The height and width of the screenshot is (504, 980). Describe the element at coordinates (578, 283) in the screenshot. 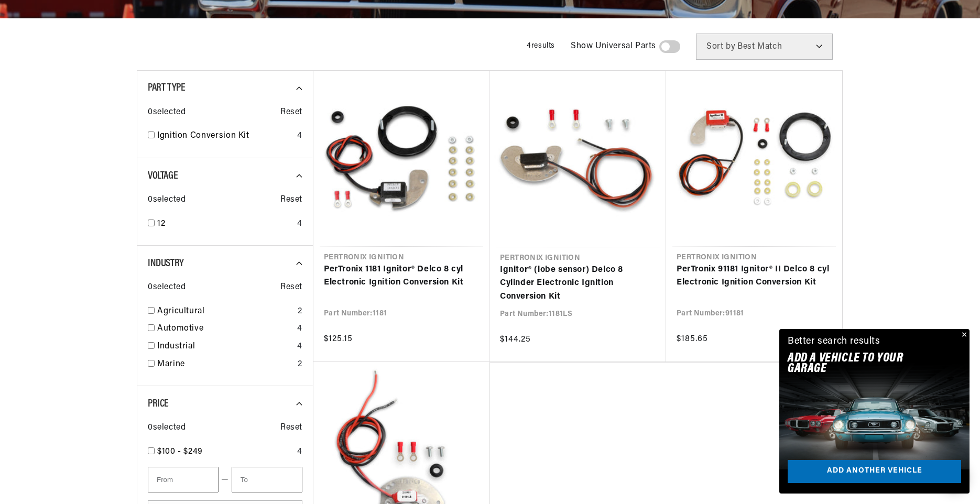

I see `a: Ignitor® (lobe sensor) Delco 8 Cylinder Electronic Ignition Conversion Kit` at that location.